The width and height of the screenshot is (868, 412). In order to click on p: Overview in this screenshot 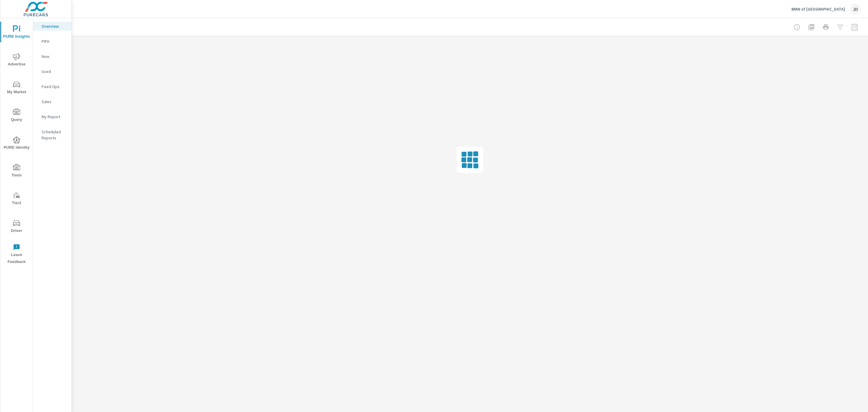, I will do `click(54, 26)`.